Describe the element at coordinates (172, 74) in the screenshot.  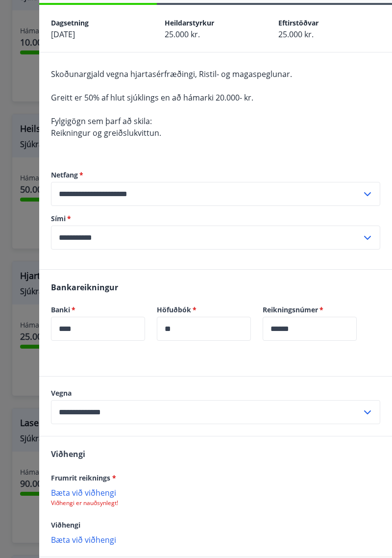
I see `span: Skoðunargjald vegna hjartasérfræðingi, Ristil- og magaspeglunar.` at that location.